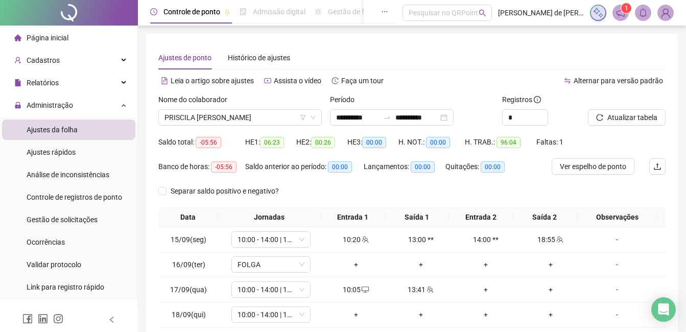 The image size is (686, 332). Describe the element at coordinates (45, 242) in the screenshot. I see `span: Ocorrências` at that location.